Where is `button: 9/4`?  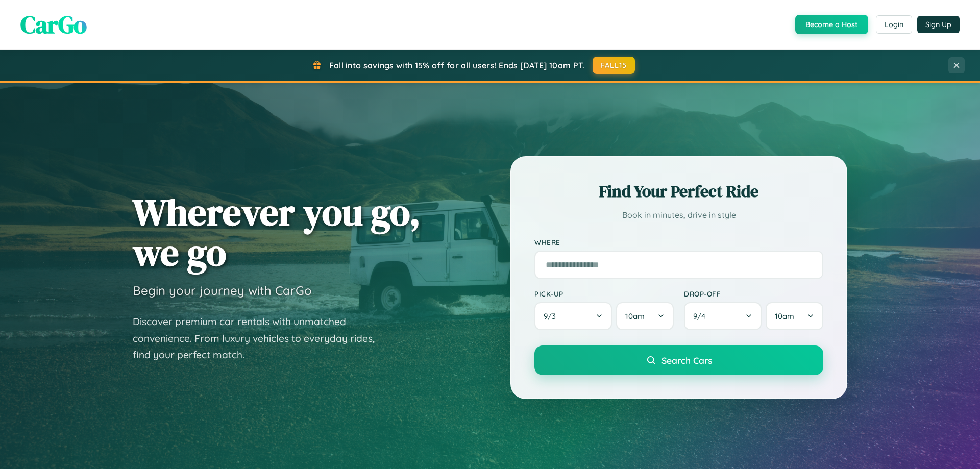
button: 9/4 is located at coordinates (723, 316).